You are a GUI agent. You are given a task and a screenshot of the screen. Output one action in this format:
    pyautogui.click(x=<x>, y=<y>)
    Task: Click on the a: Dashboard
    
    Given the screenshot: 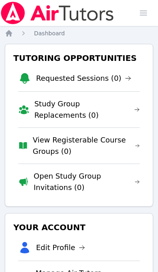 What is the action you would take?
    pyautogui.click(x=50, y=33)
    